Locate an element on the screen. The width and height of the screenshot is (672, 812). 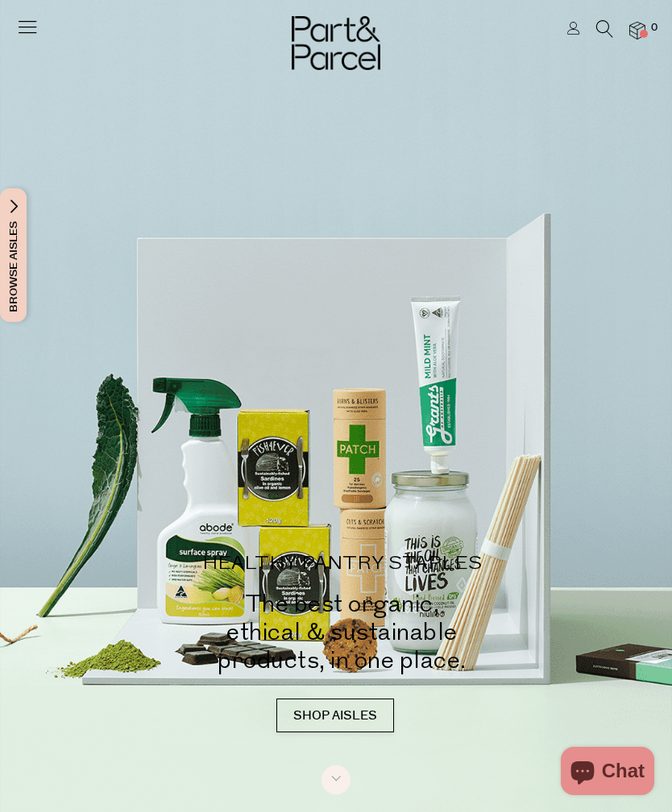
a: SHOP AISLES is located at coordinates (336, 716).